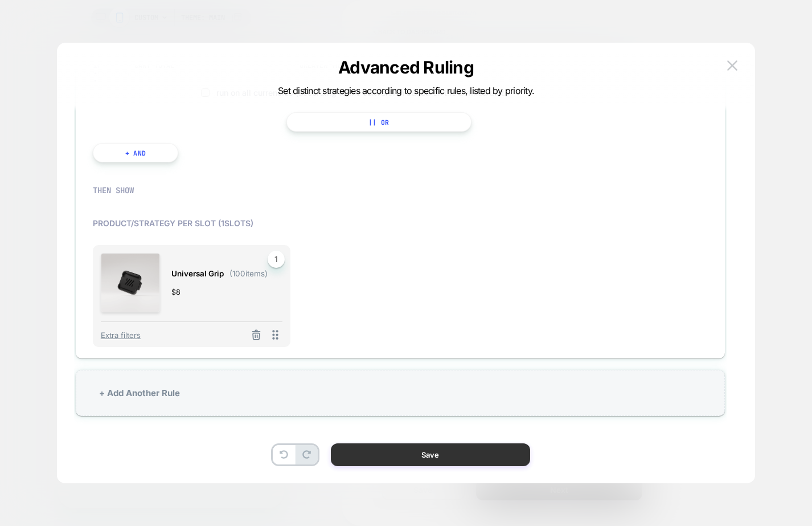 This screenshot has width=812, height=526. What do you see at coordinates (397, 190) in the screenshot?
I see `div: THEN SHOW` at bounding box center [397, 190].